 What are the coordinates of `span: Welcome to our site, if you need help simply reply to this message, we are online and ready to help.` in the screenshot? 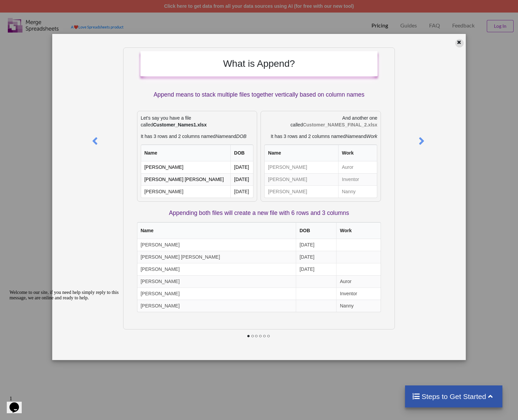 It's located at (57, 8).